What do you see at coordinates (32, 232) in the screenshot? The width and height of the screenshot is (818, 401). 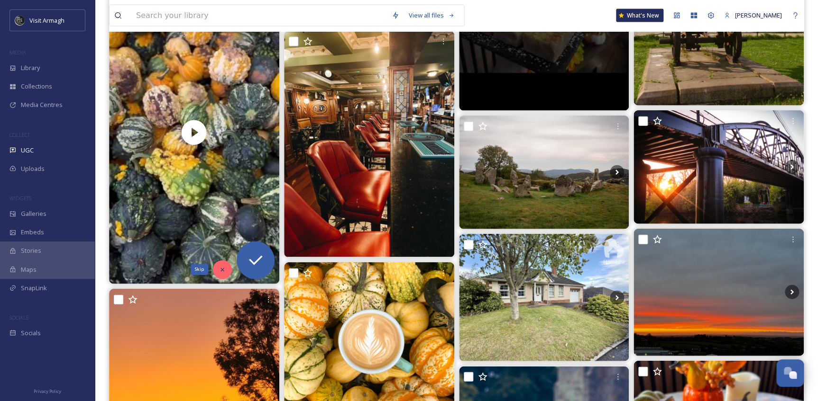 I see `span: Embeds` at bounding box center [32, 232].